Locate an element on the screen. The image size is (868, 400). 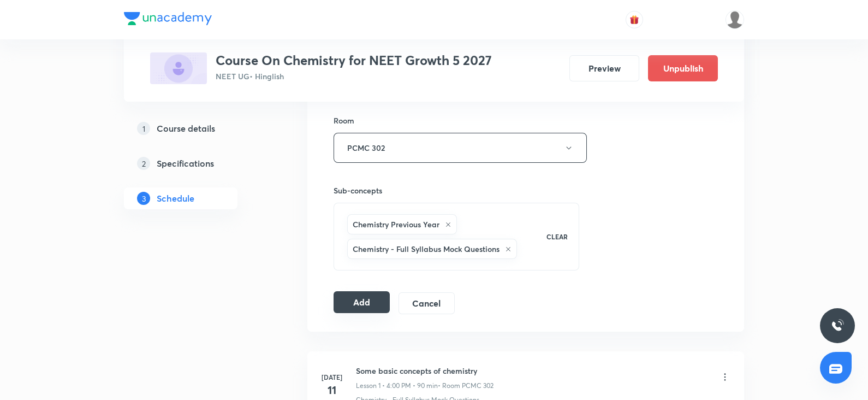
p: • Room PCMC 302 is located at coordinates (465, 386).